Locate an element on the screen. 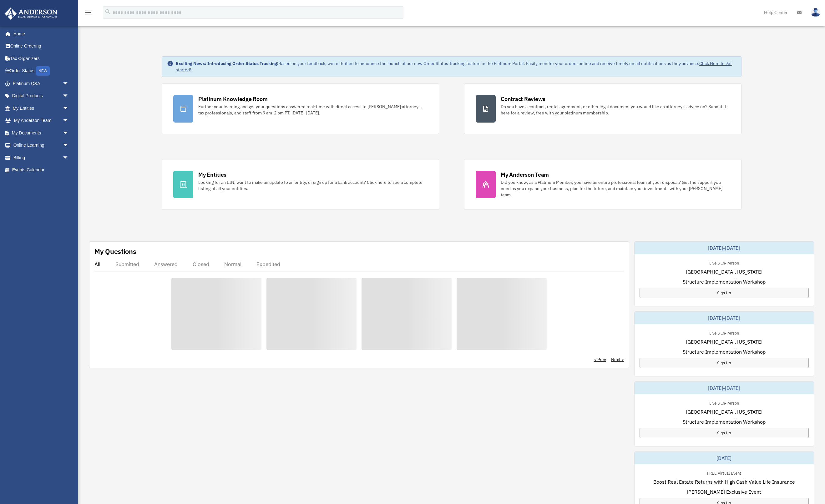  div: Further your learning and get your questions answered real-time with direct access to [PERSON_NAM... is located at coordinates (312, 110).